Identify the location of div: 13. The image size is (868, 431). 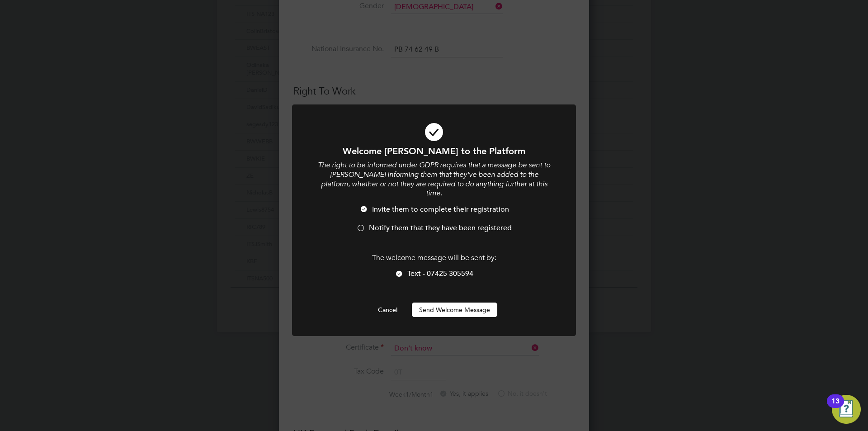
(836, 407).